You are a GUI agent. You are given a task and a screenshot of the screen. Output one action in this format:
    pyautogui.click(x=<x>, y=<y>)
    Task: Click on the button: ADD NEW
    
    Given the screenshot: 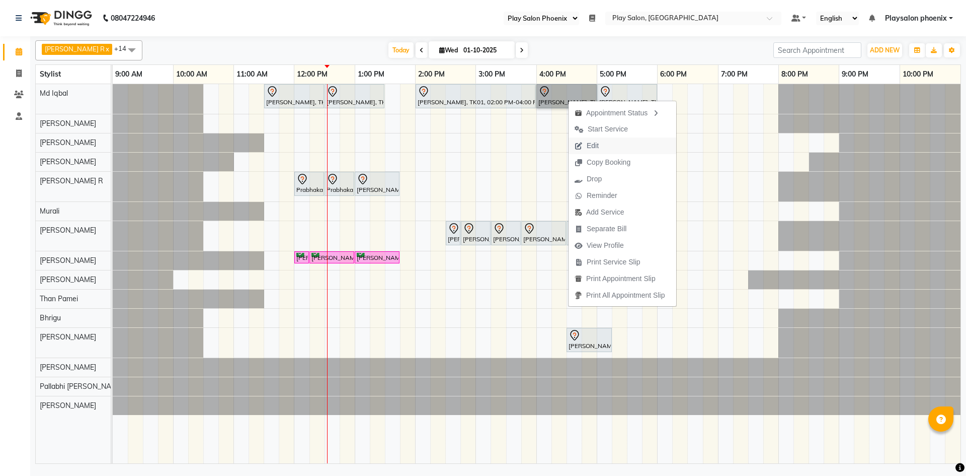 What is the action you would take?
    pyautogui.click(x=885, y=50)
    